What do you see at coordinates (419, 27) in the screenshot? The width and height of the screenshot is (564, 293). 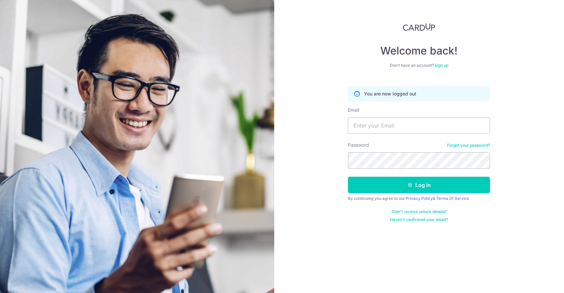 I see `img: CardUp Logo` at bounding box center [419, 27].